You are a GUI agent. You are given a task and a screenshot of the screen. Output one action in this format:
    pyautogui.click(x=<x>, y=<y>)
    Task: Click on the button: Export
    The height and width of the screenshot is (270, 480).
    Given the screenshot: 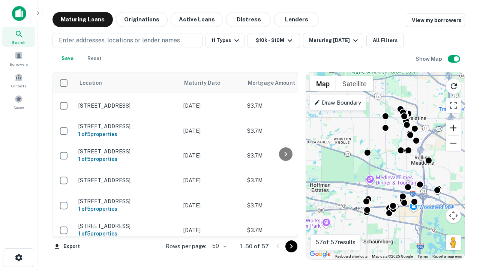 What is the action you would take?
    pyautogui.click(x=67, y=246)
    